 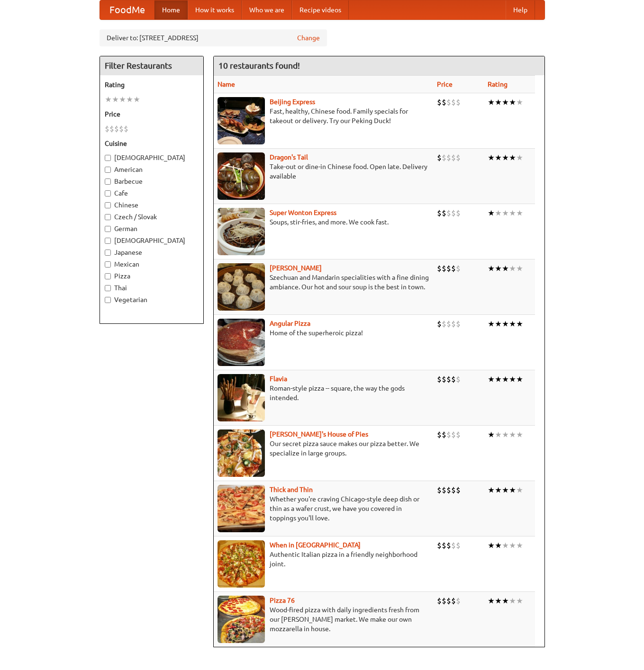 I want to click on img: pizza76.jpg, so click(x=241, y=620).